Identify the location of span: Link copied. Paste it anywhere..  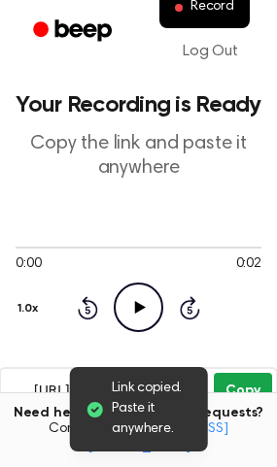
(151, 409).